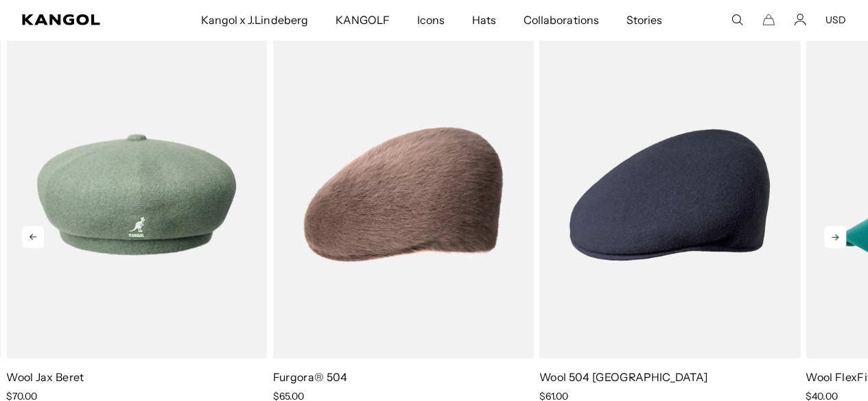 The width and height of the screenshot is (868, 401). What do you see at coordinates (800, 20) in the screenshot?
I see `a: Account` at bounding box center [800, 20].